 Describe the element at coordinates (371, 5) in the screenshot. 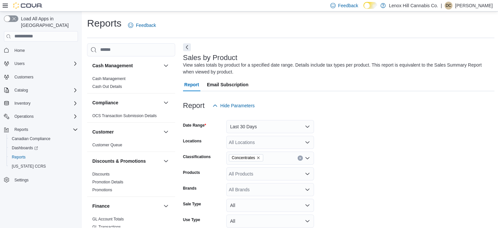

I see `input: Dark Mode` at that location.